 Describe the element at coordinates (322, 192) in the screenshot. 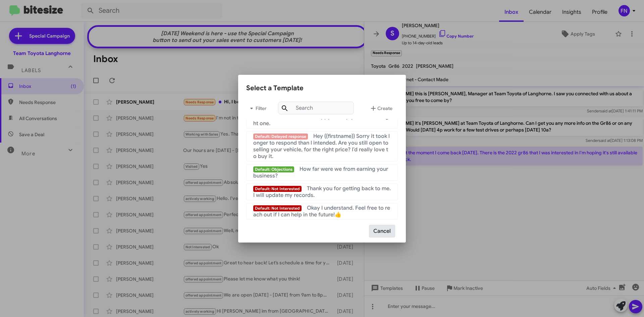

I see `span: Thank you for getting back to me. I will update my records.` at that location.